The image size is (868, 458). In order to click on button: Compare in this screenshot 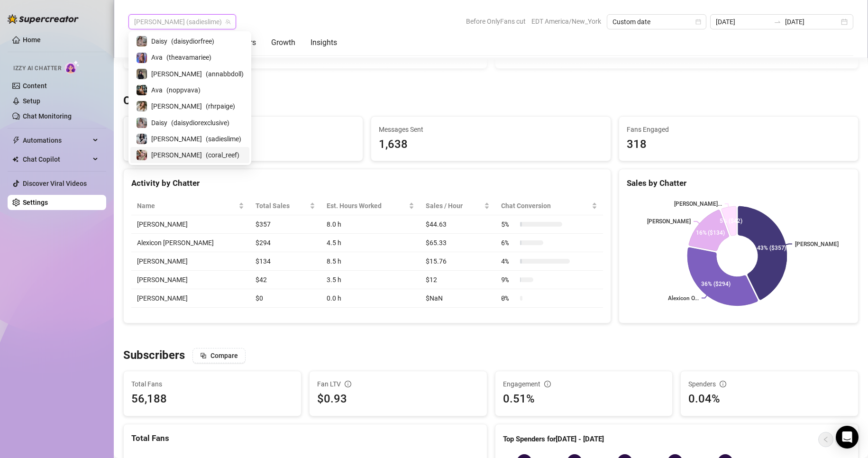, I will do `click(219, 355)`.